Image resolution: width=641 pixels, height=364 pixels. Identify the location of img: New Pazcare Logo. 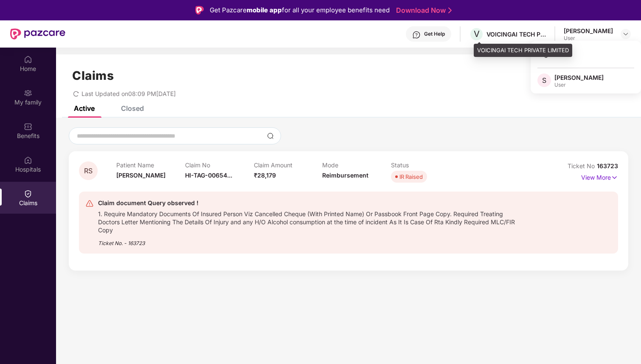
(38, 34).